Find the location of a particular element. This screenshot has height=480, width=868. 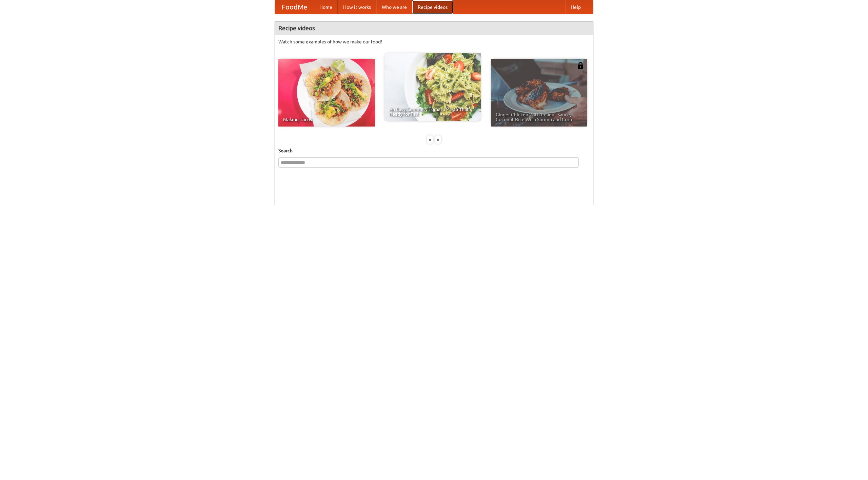

a: FoodMe is located at coordinates (294, 7).